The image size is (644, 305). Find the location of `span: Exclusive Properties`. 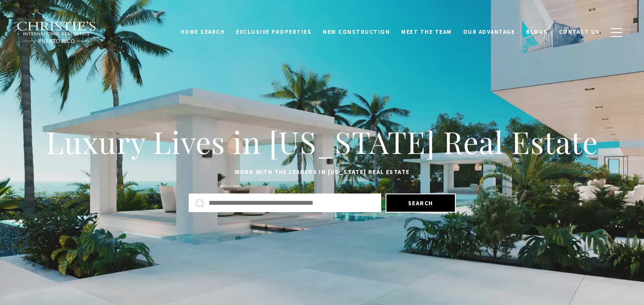

span: Exclusive Properties is located at coordinates (274, 32).